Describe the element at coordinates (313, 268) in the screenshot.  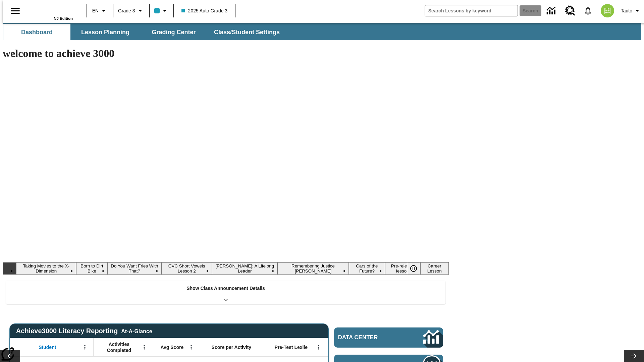
I see `button: Slide 6 Remembering Justice O'Connor` at that location.